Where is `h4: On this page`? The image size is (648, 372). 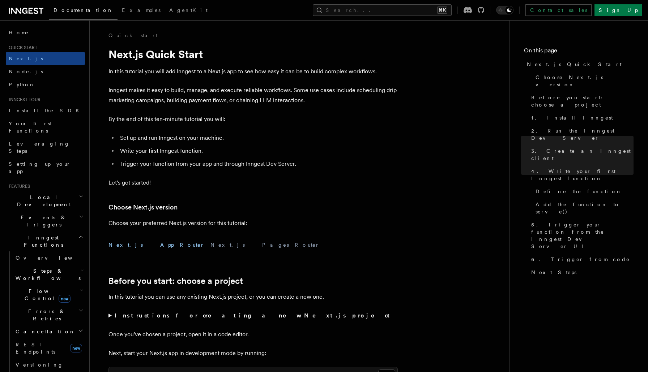
h4: On this page is located at coordinates (578, 52).